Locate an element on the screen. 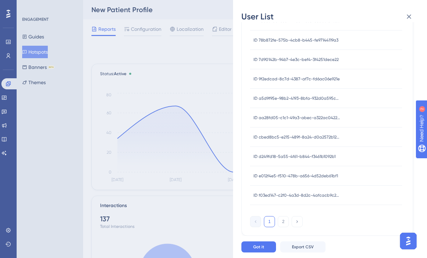 The image size is (427, 258). button: Got it is located at coordinates (259, 247).